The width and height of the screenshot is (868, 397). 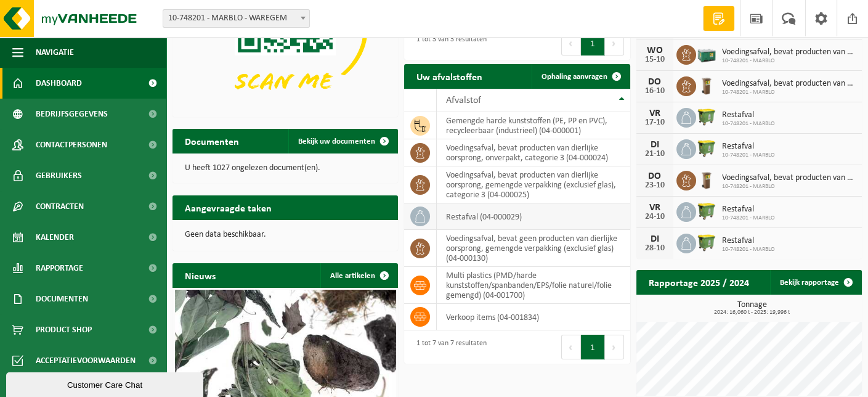 What do you see at coordinates (655, 154) in the screenshot?
I see `div: 21-10` at bounding box center [655, 154].